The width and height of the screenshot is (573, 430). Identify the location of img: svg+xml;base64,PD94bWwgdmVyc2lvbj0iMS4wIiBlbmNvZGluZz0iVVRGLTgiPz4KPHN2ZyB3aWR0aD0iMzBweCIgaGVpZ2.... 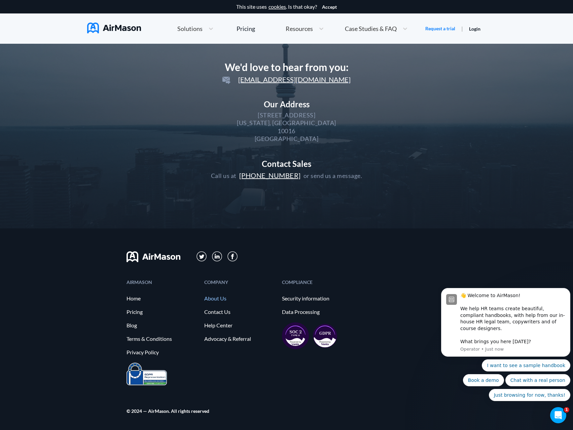
(233, 257).